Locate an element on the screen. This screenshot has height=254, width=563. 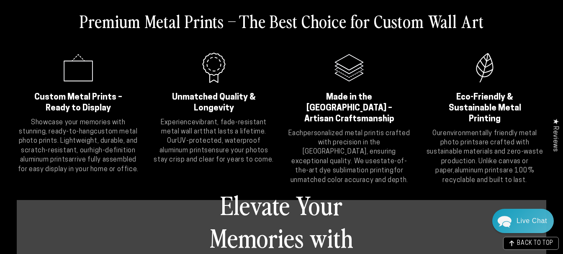
strong: personalized metal print is located at coordinates (341, 134).